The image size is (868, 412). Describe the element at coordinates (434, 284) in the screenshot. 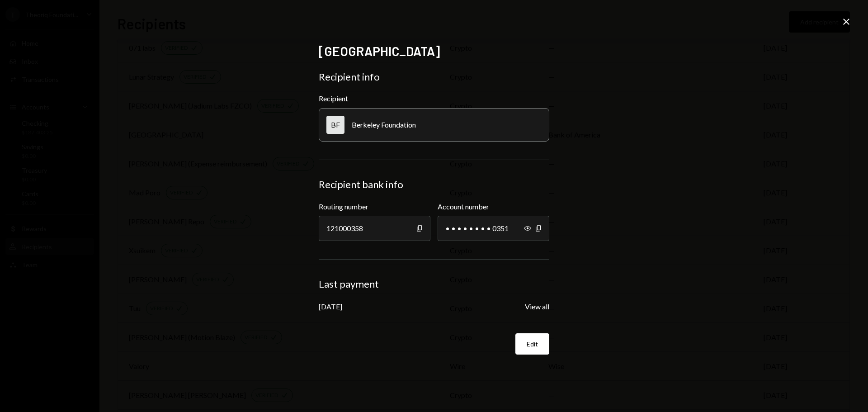

I see `div: Last payment` at that location.